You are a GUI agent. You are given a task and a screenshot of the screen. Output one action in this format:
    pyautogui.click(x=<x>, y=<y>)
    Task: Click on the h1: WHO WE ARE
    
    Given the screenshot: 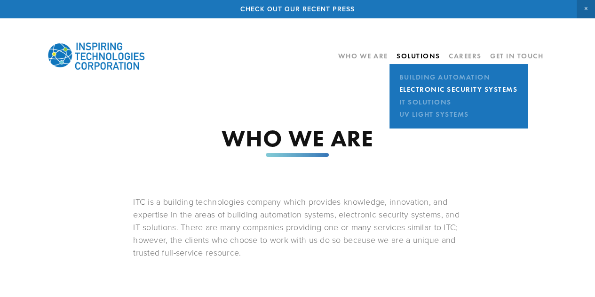 What is the action you would take?
    pyautogui.click(x=297, y=138)
    